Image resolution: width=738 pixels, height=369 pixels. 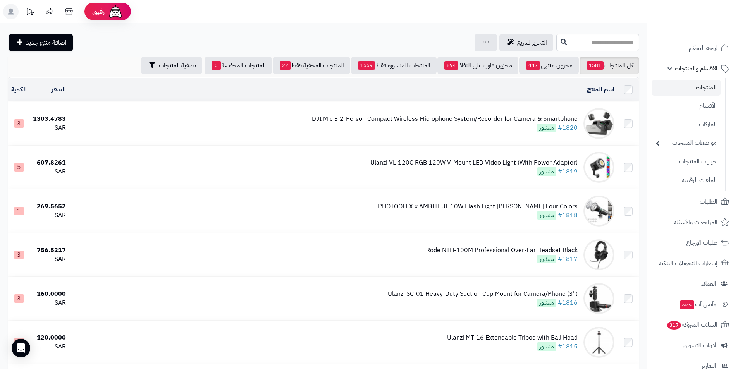 What do you see at coordinates (532, 43) in the screenshot?
I see `span: التحرير لسريع` at bounding box center [532, 43].